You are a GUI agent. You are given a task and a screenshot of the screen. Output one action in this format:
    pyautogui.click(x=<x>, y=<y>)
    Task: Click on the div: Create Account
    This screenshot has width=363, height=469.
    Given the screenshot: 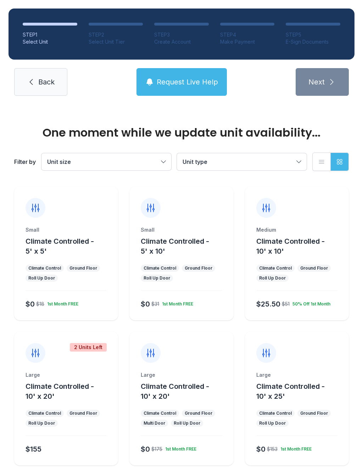 What is the action you would take?
    pyautogui.click(x=182, y=42)
    